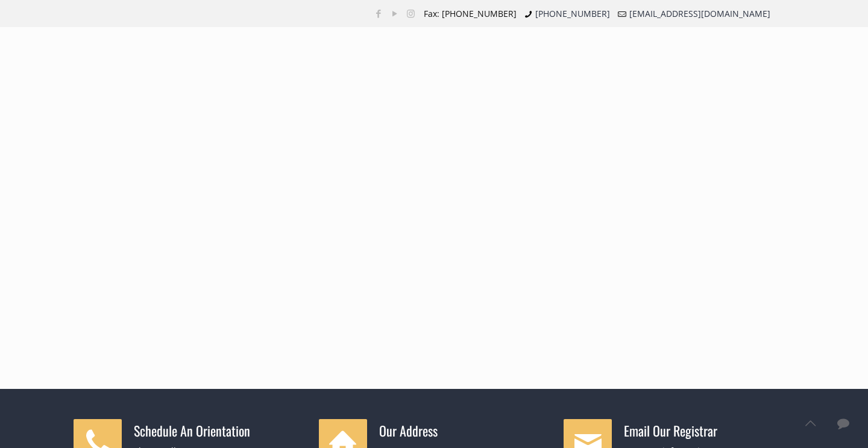 This screenshot has width=868, height=448. What do you see at coordinates (810, 423) in the screenshot?
I see `a: Back to top icon` at bounding box center [810, 423].